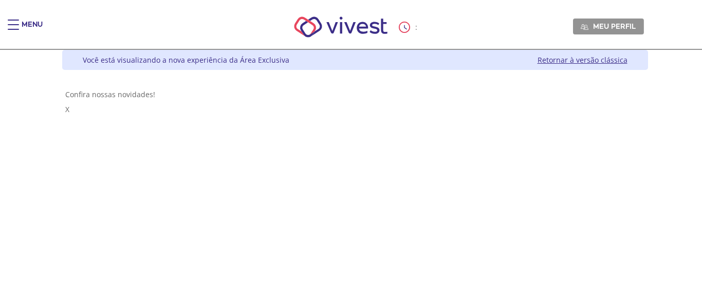  Describe the element at coordinates (341, 27) in the screenshot. I see `img: Vivest` at that location.